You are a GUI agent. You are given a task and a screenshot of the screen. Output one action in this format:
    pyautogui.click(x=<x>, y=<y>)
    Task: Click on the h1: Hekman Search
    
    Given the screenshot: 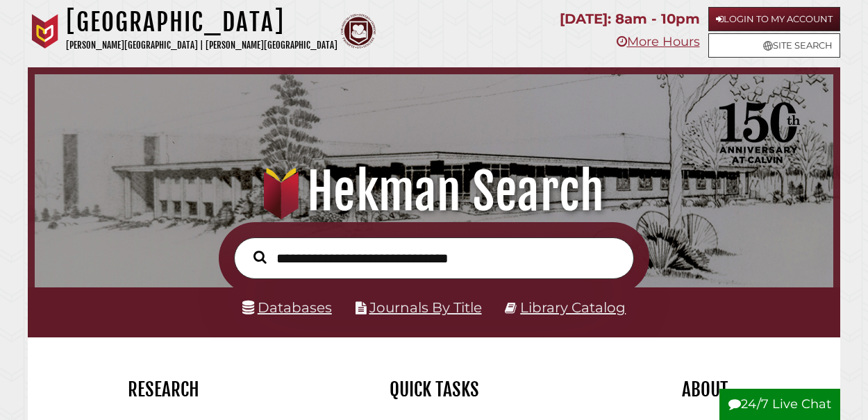 What is the action you would take?
    pyautogui.click(x=434, y=192)
    